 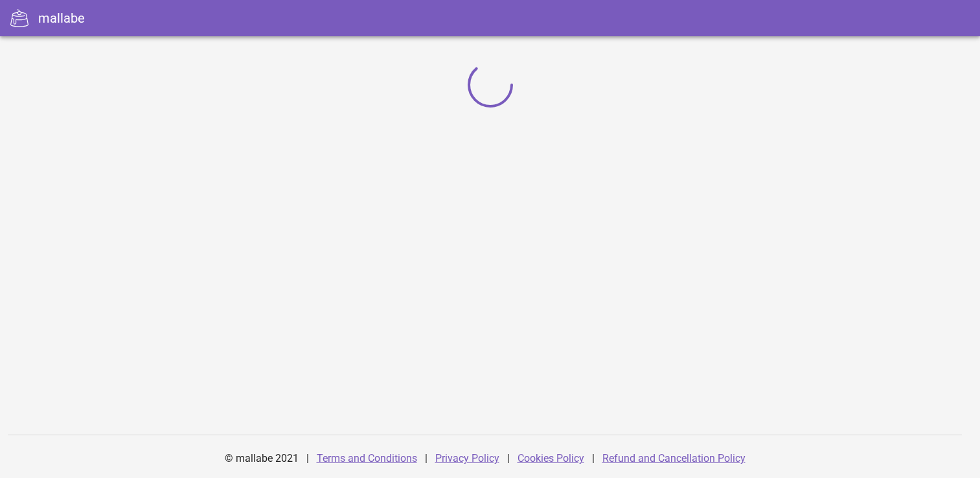 I want to click on div: © mallabe 2021, so click(x=262, y=459).